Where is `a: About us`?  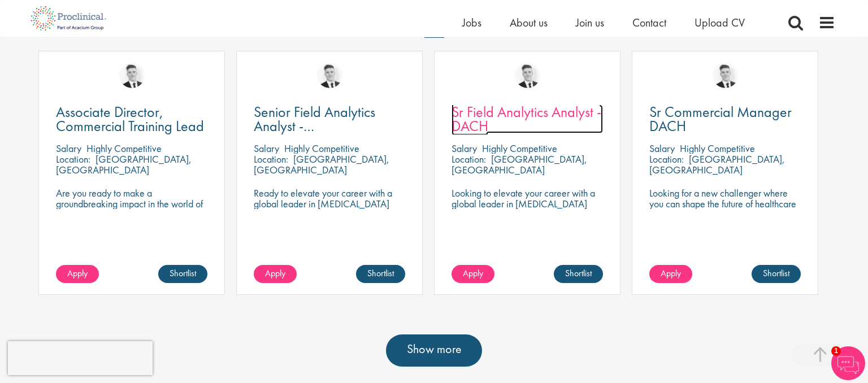
a: About us is located at coordinates (528, 23).